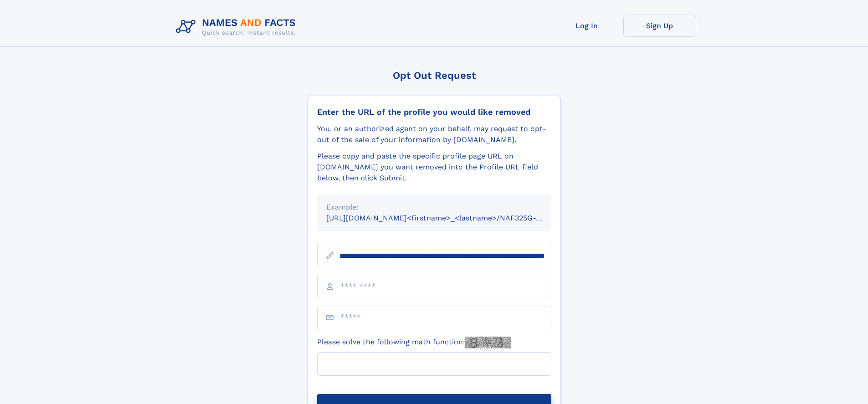  What do you see at coordinates (587, 25) in the screenshot?
I see `a: Log In` at bounding box center [587, 25].